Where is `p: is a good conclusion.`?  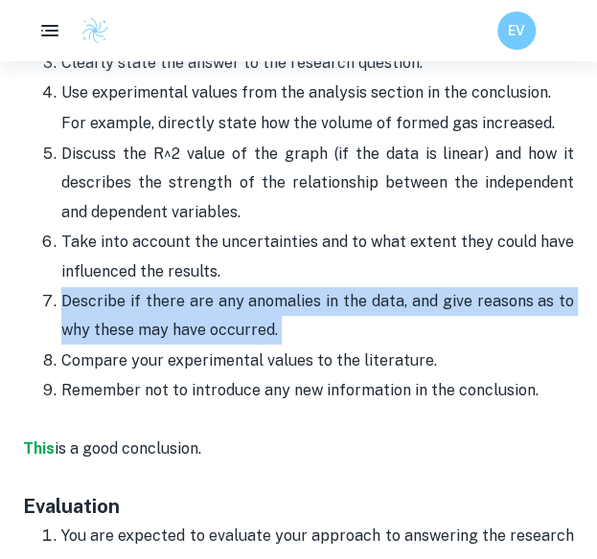 p: is a good conclusion. is located at coordinates (298, 435).